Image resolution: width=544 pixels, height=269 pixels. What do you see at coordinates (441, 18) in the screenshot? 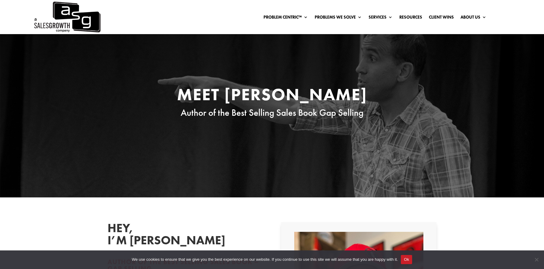
I see `a: Client Wins` at bounding box center [441, 18].